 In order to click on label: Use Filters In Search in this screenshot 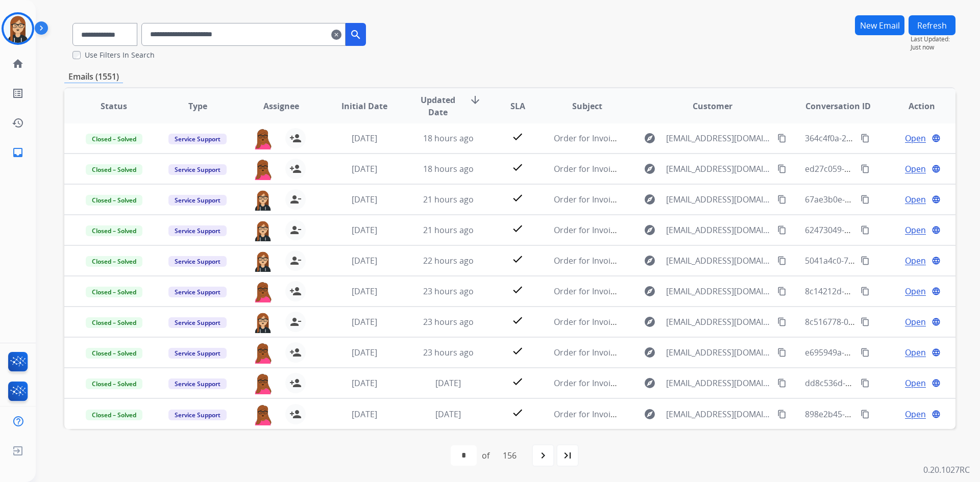, I will do `click(120, 55)`.